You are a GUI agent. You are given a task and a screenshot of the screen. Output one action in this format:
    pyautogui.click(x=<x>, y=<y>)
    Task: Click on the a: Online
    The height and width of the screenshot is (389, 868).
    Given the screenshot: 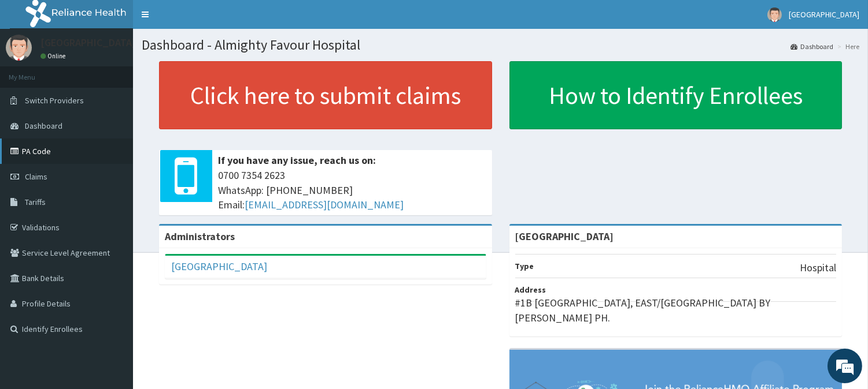 What is the action you would take?
    pyautogui.click(x=54, y=56)
    